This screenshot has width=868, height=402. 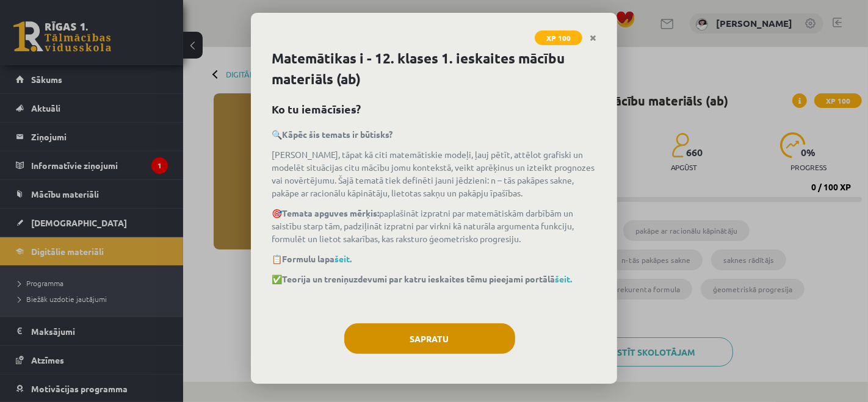 I want to click on strong: Teorija un treniņuzdevumi par katru ieskaites tēmu pieejami portālā, so click(x=426, y=279).